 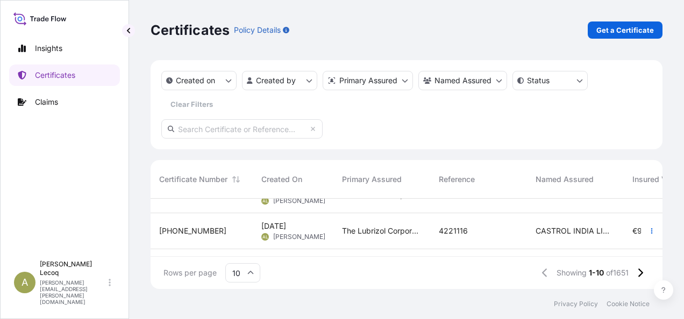 What do you see at coordinates (538, 81) in the screenshot?
I see `p: Status` at bounding box center [538, 81].